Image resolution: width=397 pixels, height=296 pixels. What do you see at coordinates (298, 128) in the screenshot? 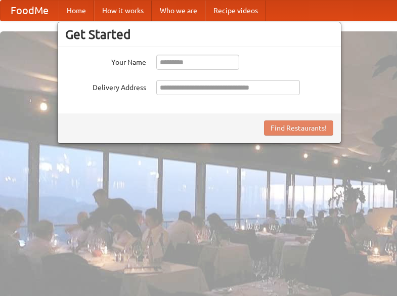
I see `button: Find Restaurants!` at bounding box center [298, 128].